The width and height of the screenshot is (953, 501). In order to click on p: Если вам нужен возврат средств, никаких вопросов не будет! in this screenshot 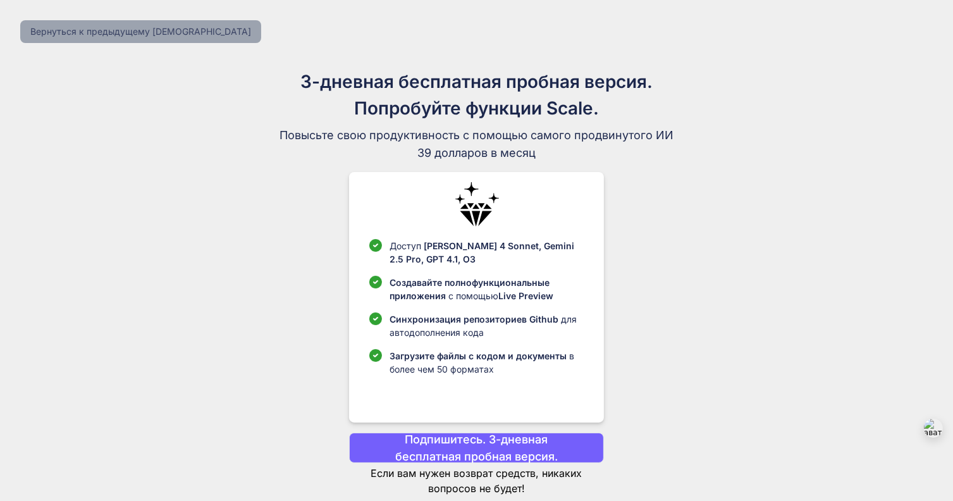, I will do `click(476, 481)`.